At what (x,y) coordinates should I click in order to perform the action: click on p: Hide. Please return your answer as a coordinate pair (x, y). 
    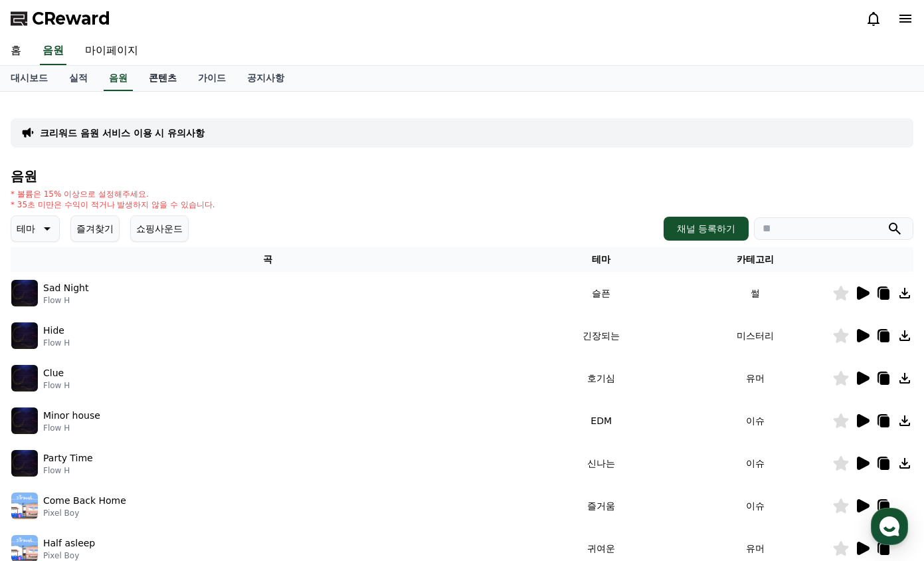
    Looking at the image, I should click on (54, 331).